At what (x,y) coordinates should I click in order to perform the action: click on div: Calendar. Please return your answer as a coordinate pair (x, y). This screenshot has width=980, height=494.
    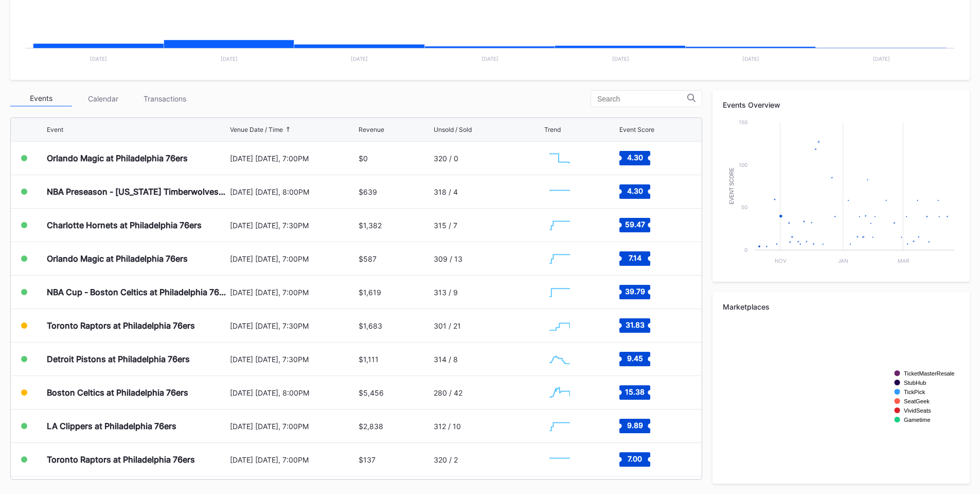
    Looking at the image, I should click on (103, 98).